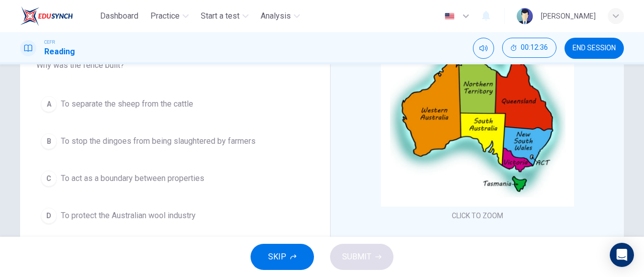 This screenshot has height=277, width=644. Describe the element at coordinates (175, 215) in the screenshot. I see `button: DTo protect the Australian wool industry` at that location.